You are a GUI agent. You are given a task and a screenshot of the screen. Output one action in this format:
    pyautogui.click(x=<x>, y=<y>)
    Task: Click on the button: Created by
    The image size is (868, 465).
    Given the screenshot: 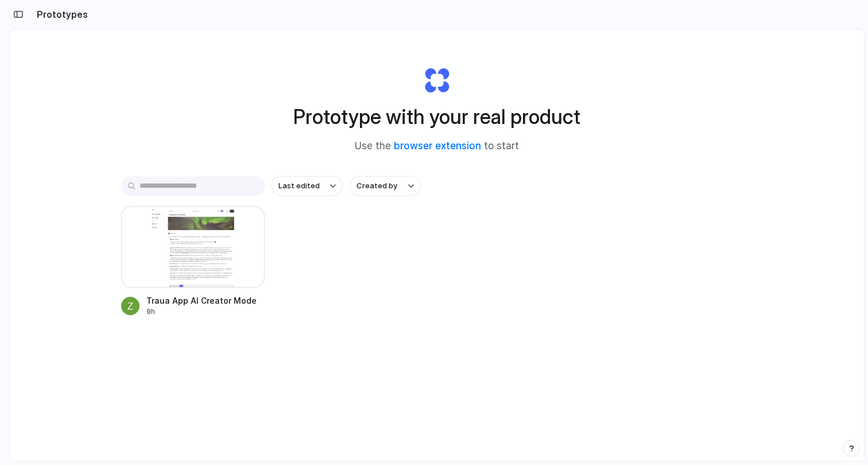 What is the action you would take?
    pyautogui.click(x=385, y=186)
    